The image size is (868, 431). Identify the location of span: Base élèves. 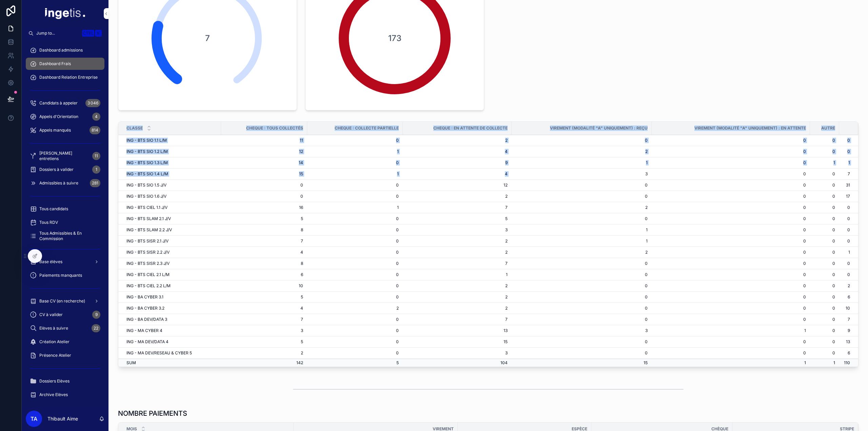
(51, 262).